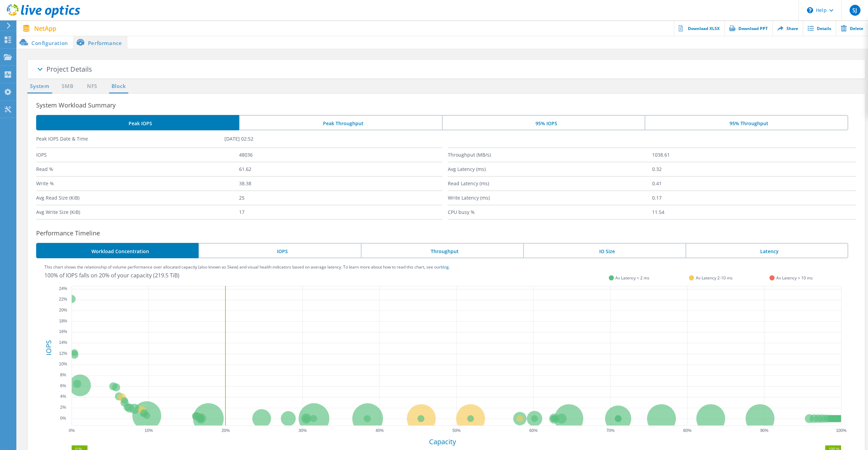 The height and width of the screenshot is (450, 868). What do you see at coordinates (788, 28) in the screenshot?
I see `a: Share` at bounding box center [788, 28].